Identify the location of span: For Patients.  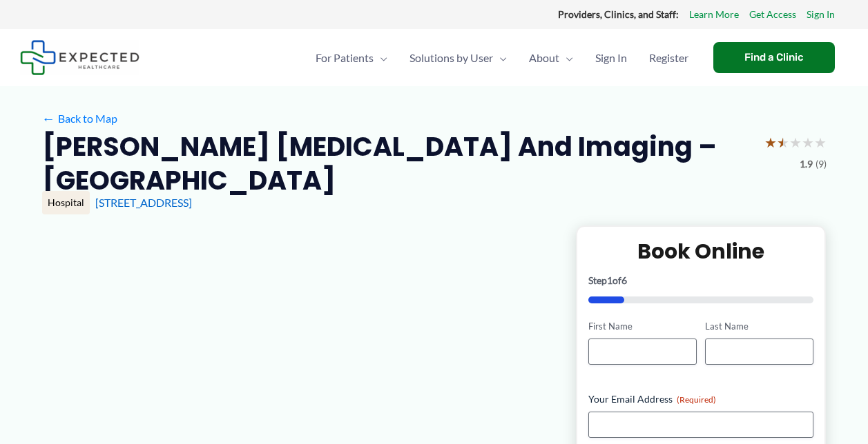
(344, 58).